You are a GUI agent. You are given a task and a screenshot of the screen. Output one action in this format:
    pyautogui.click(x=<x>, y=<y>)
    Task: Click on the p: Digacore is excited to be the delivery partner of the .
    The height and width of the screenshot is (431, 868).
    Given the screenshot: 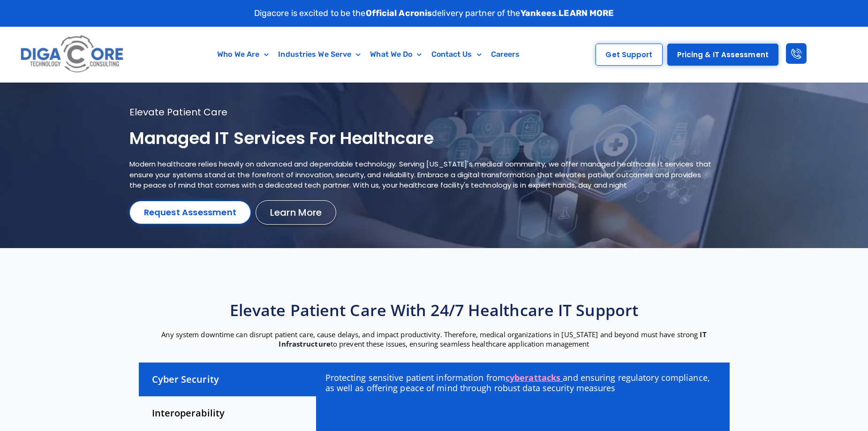 What is the action you would take?
    pyautogui.click(x=434, y=13)
    